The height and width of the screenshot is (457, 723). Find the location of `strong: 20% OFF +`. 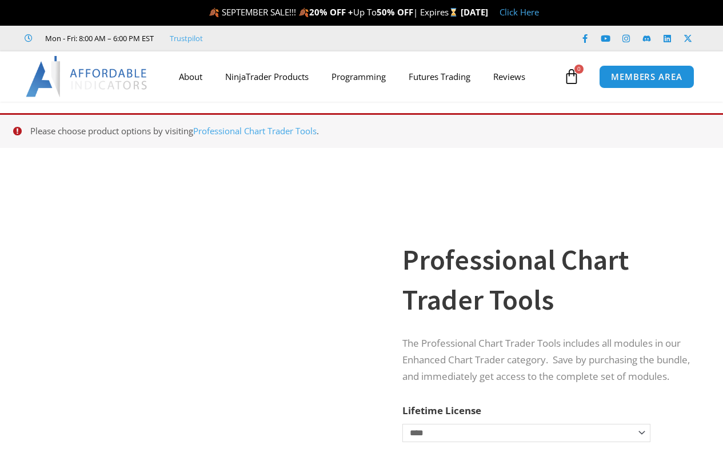

strong: 20% OFF + is located at coordinates (331, 12).